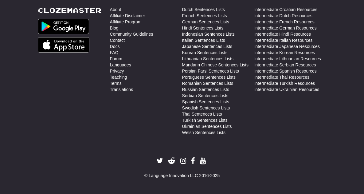  Describe the element at coordinates (114, 28) in the screenshot. I see `a: Blog` at that location.